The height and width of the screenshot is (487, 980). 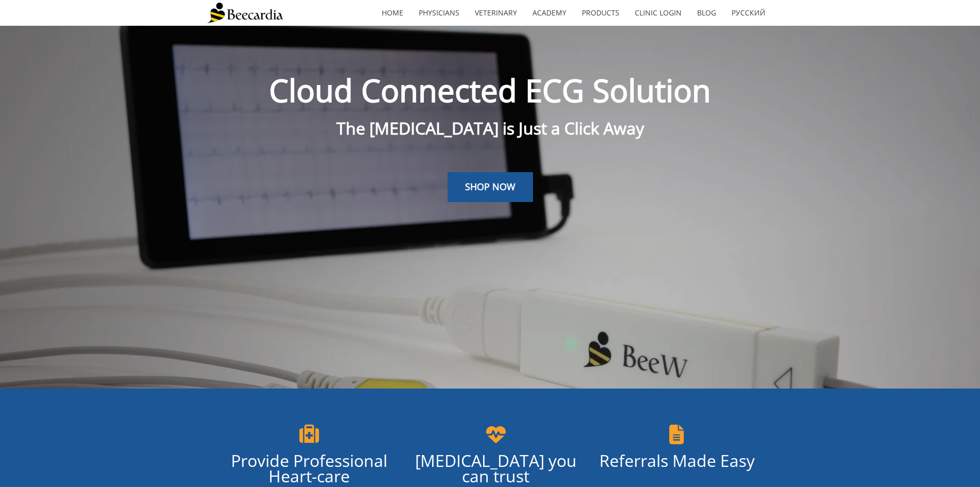 I want to click on span: SHOP NOW, so click(x=491, y=186).